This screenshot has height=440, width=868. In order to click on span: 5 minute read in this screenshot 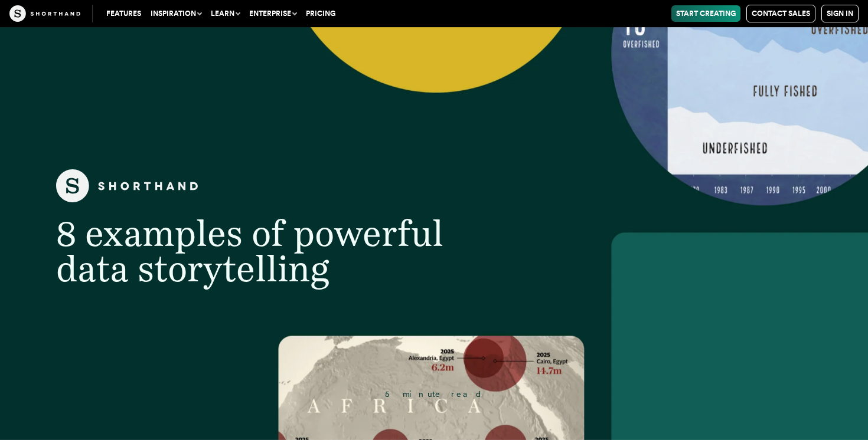, I will do `click(434, 394)`.